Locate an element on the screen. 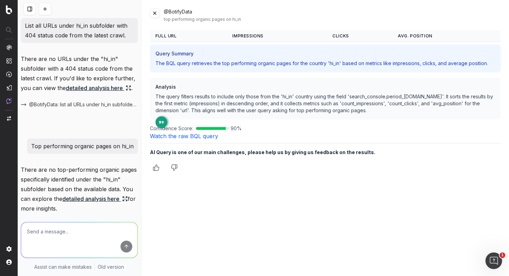  th: Impressions is located at coordinates (277, 36).